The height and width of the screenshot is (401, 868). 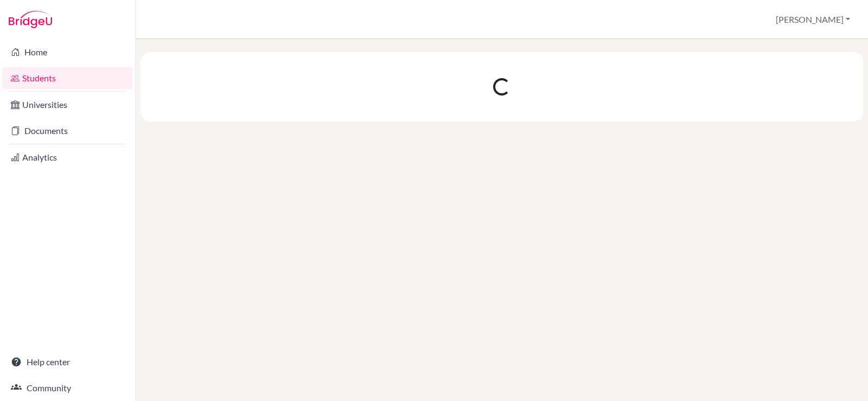 I want to click on a: Home, so click(x=67, y=52).